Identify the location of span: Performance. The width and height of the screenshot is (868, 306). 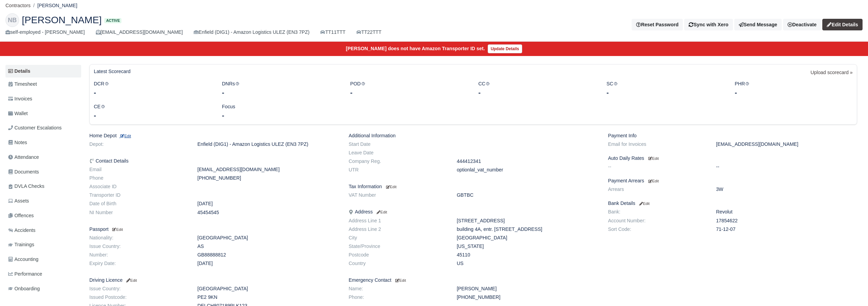
(25, 274).